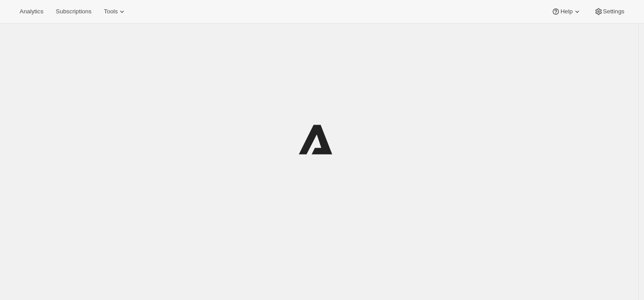  What do you see at coordinates (31, 11) in the screenshot?
I see `button: Analytics` at bounding box center [31, 11].